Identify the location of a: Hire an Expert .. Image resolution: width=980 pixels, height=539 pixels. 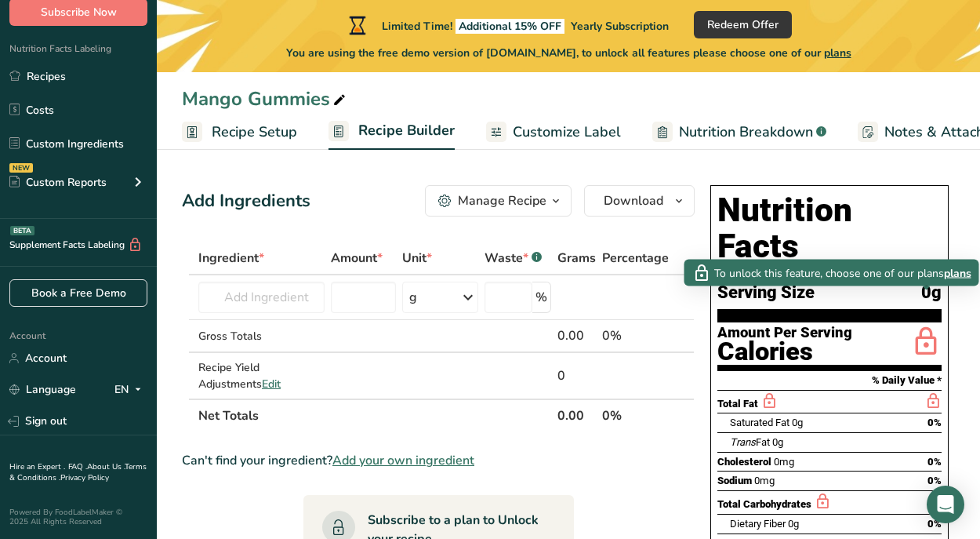
(37, 466).